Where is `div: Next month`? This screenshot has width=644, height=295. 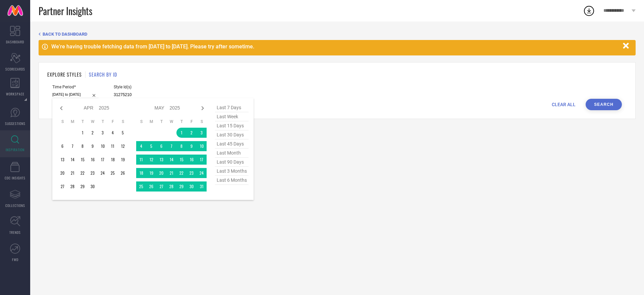
div: Next month is located at coordinates (203, 108).